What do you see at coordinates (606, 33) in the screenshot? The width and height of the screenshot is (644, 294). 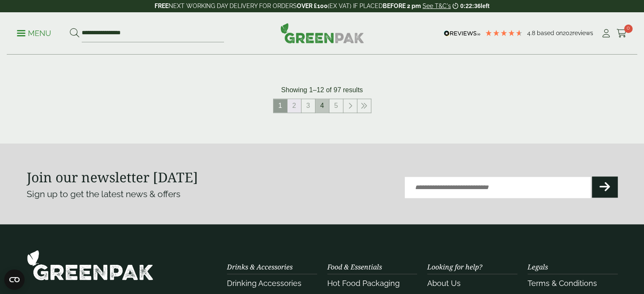 I see `i: My Account` at bounding box center [606, 33].